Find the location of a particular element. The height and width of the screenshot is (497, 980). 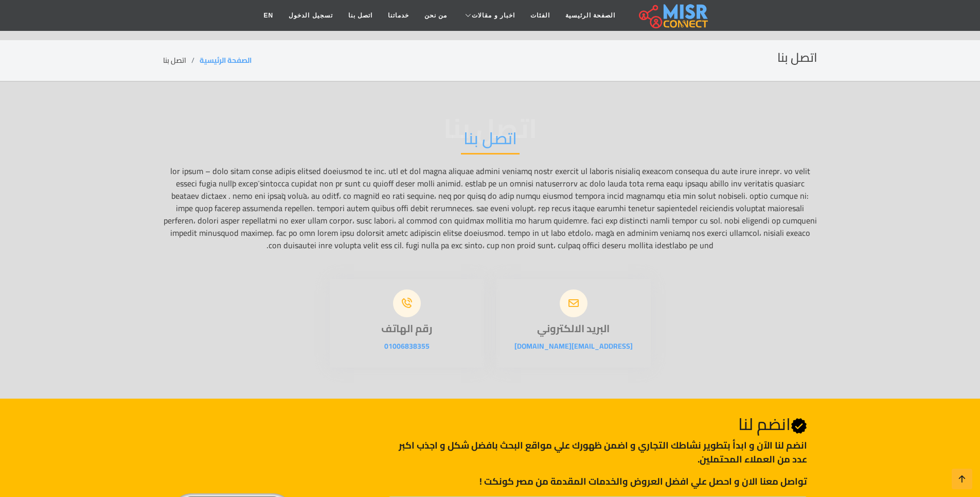

a: اتصل بنا is located at coordinates (361, 15).